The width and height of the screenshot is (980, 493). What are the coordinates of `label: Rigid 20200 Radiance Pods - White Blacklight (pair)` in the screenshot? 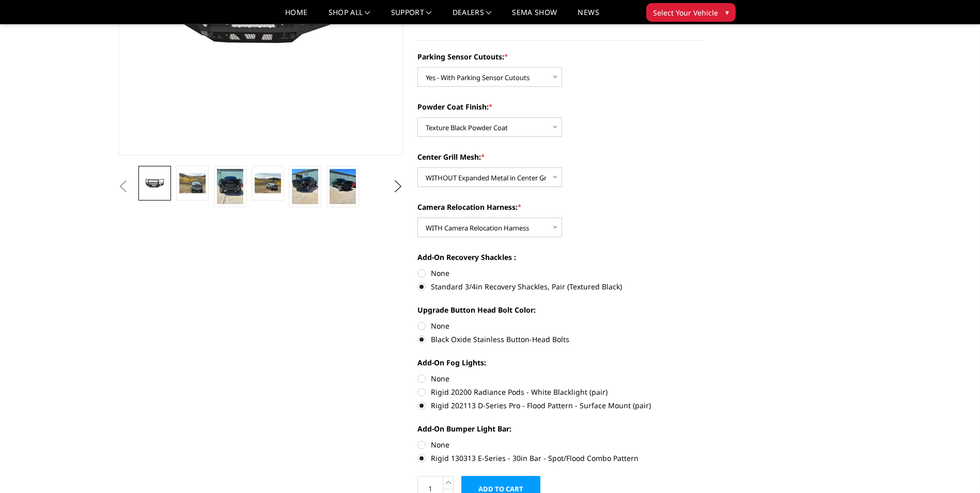 It's located at (560, 392).